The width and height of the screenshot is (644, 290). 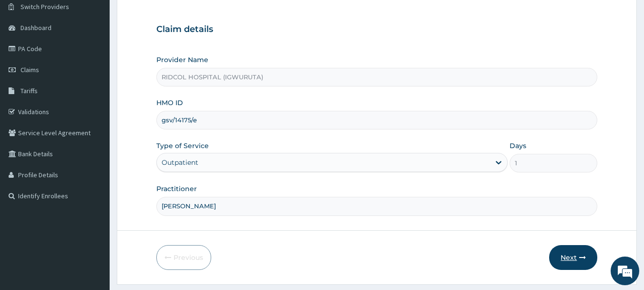 What do you see at coordinates (183, 146) in the screenshot?
I see `label: Type of Service` at bounding box center [183, 146].